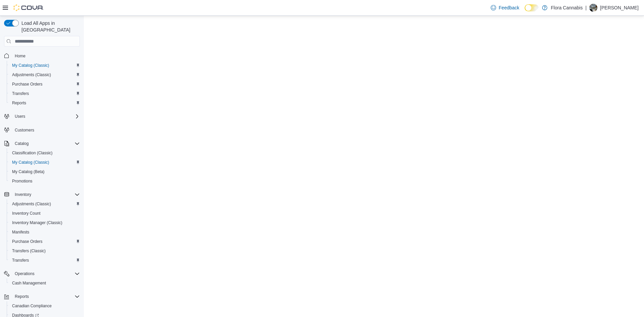 Image resolution: width=644 pixels, height=317 pixels. Describe the element at coordinates (525, 11) in the screenshot. I see `span: Dark Mode` at that location.